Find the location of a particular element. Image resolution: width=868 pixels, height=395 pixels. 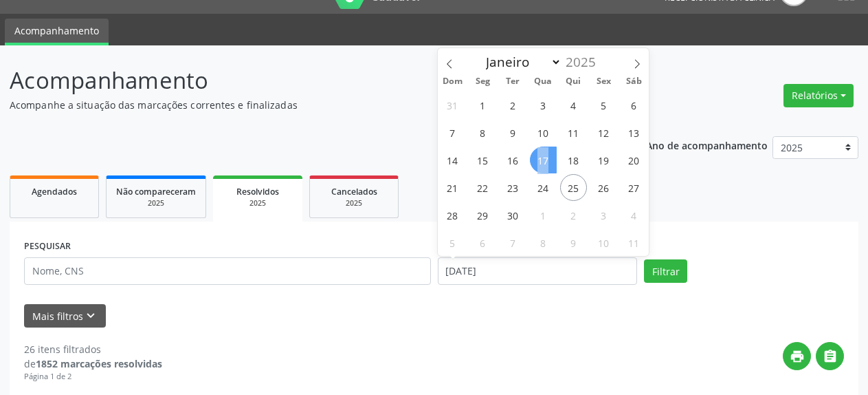

span: Setembro 18, 2025 is located at coordinates (573, 160).